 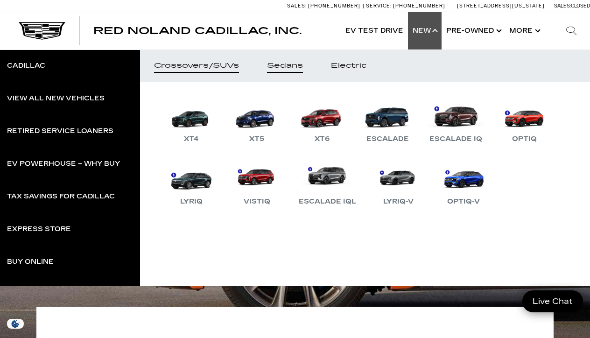 What do you see at coordinates (192, 202) in the screenshot?
I see `div: LYRIQ` at bounding box center [192, 202].